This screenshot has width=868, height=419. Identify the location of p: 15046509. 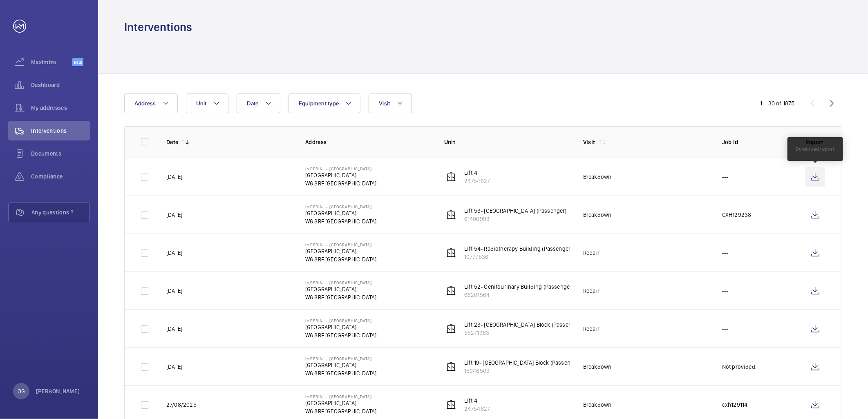
(523, 371).